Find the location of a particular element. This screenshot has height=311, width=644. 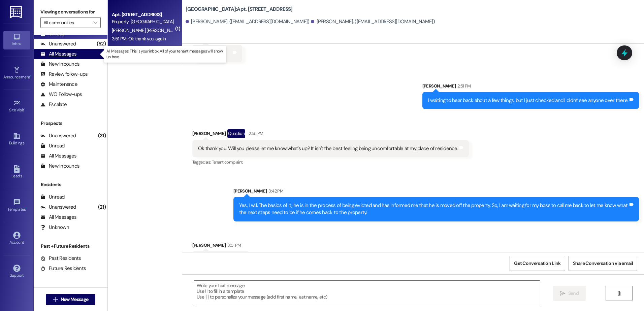

a: Inbox is located at coordinates (17, 40).